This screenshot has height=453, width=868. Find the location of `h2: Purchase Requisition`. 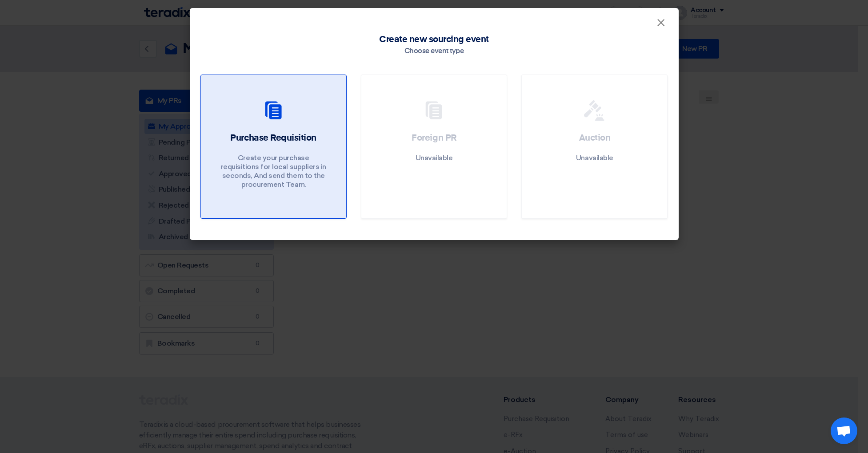

h2: Purchase Requisition is located at coordinates (272, 138).